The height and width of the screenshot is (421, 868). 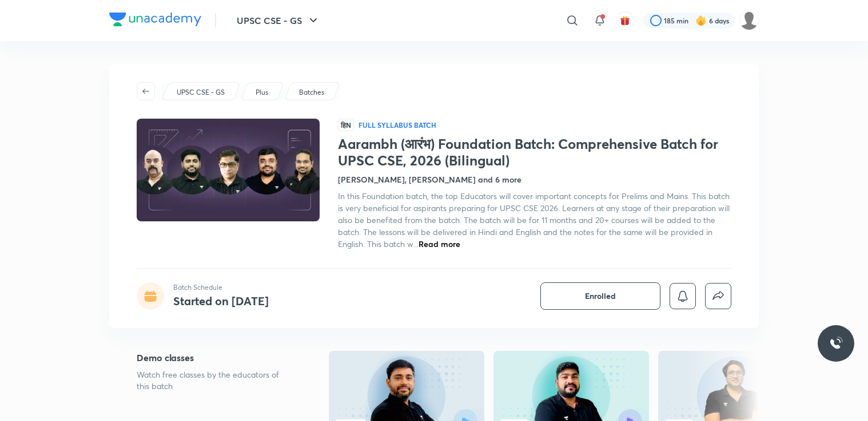 What do you see at coordinates (600, 296) in the screenshot?
I see `span: Enrolled` at bounding box center [600, 296].